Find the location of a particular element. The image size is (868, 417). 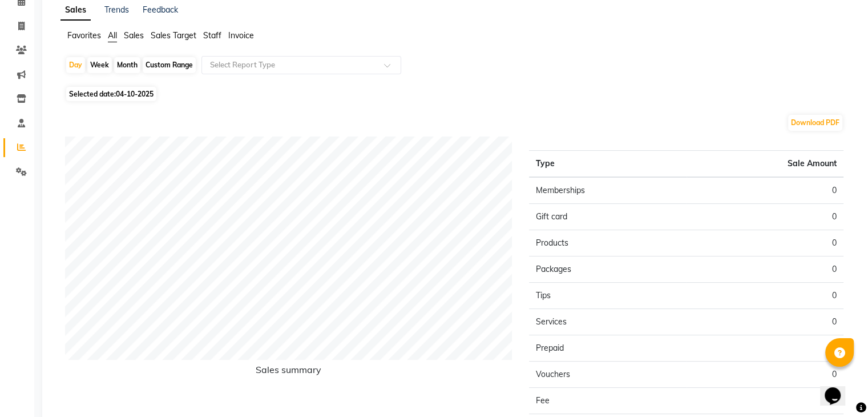

td: Vouchers is located at coordinates (608, 375).